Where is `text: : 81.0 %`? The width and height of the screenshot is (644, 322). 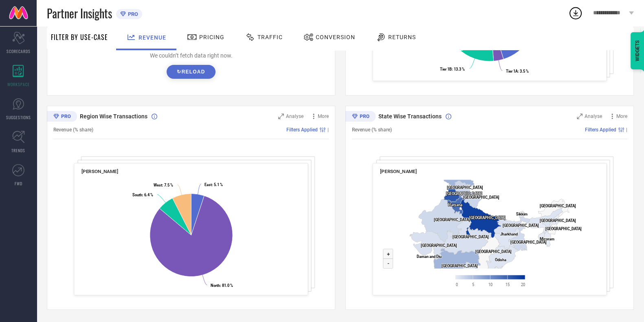
text: : 81.0 % is located at coordinates (222, 285).